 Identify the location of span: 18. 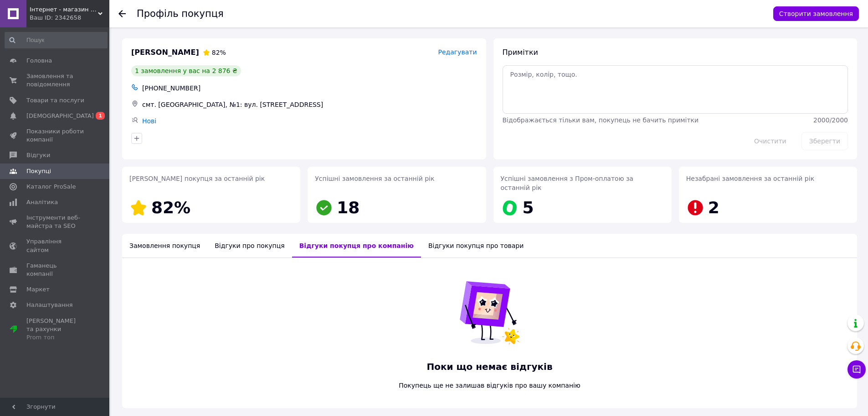
(348, 207).